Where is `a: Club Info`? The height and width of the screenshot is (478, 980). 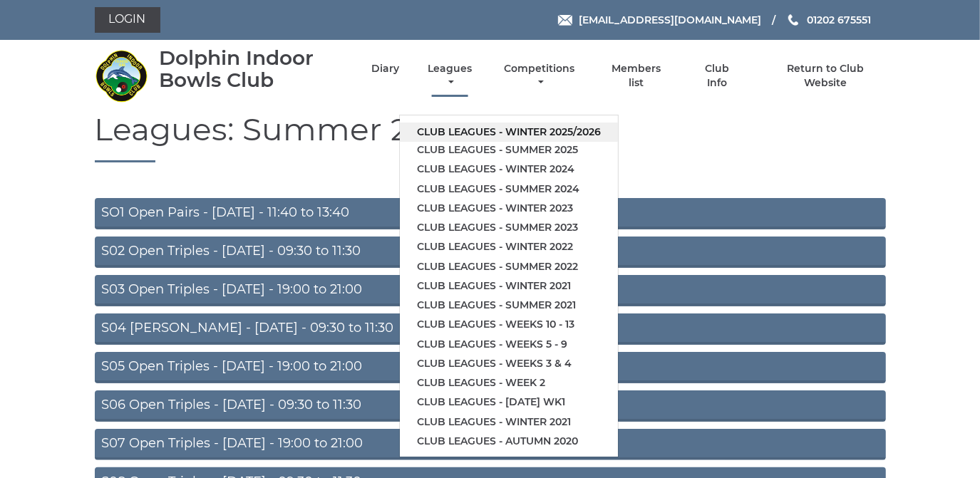 a: Club Info is located at coordinates (717, 76).